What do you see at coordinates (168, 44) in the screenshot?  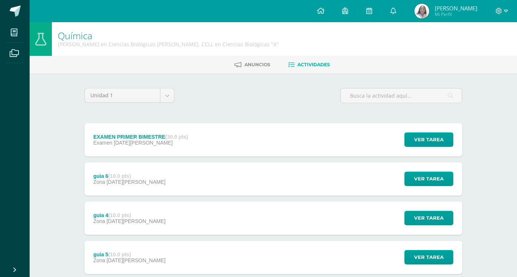 I see `div: Quinto Bachillerato en Ciencias Biológicas Bach. CCLL en Ciencias Biológicas 'A'` at bounding box center [168, 44].